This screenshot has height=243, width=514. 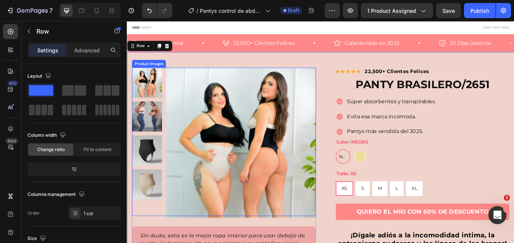 What do you see at coordinates (256, 178) in the screenshot?
I see `legend: Talla: XS` at bounding box center [256, 178].